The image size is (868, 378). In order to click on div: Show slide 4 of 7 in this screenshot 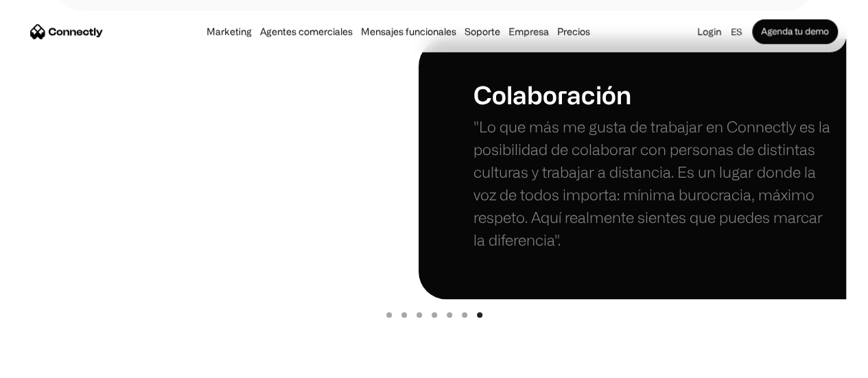, I will do `click(434, 315)`.